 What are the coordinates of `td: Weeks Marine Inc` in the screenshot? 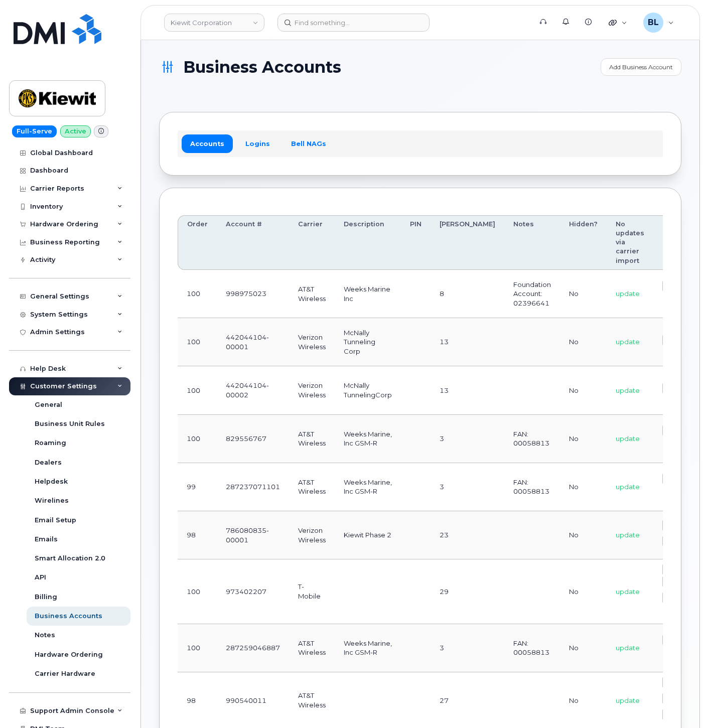 It's located at (368, 294).